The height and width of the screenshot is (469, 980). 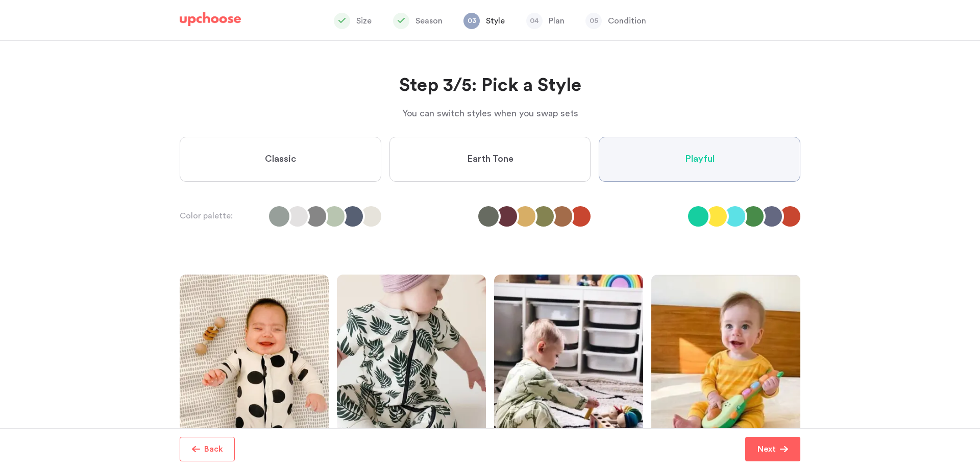 I want to click on span: Earth Tone, so click(x=490, y=159).